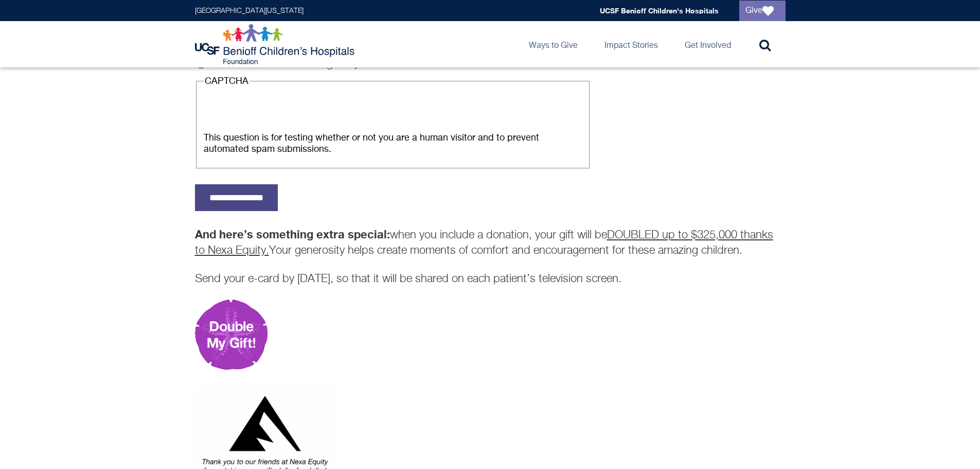  I want to click on a: UCSF Benioff Children's Hospitals, so click(659, 10).